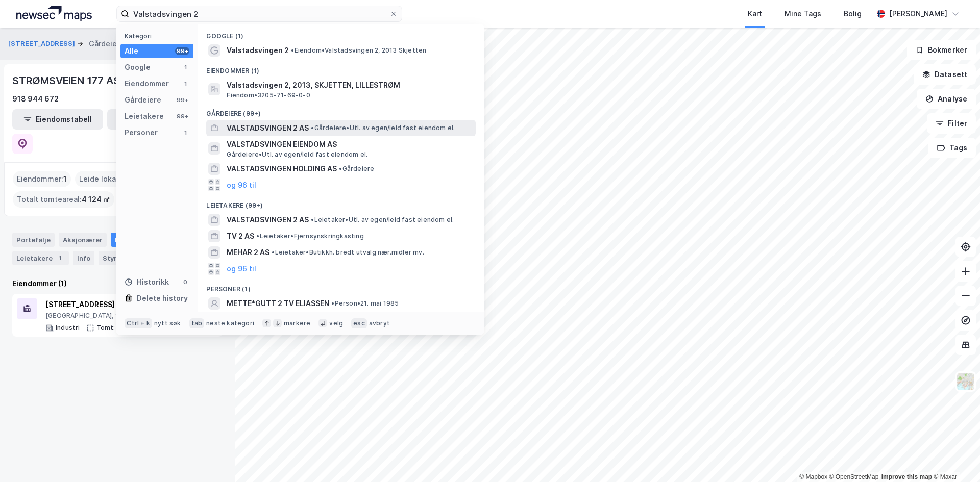  Describe the element at coordinates (42, 179) in the screenshot. I see `div: Eiendommer :` at that location.